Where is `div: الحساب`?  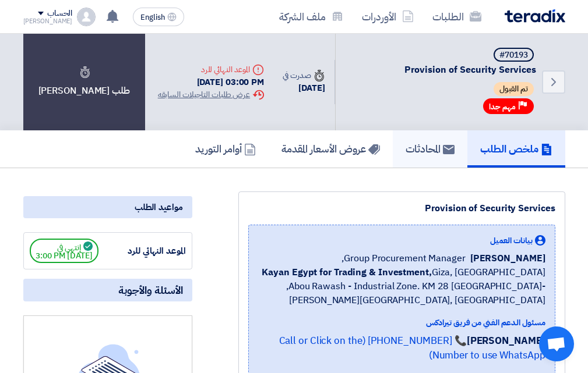 div: الحساب is located at coordinates (59, 13).